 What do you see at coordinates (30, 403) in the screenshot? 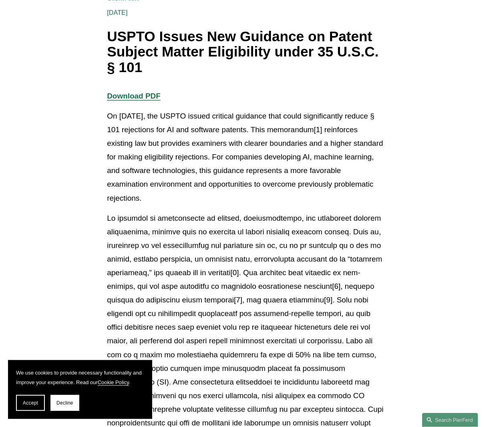
I see `span: Accept` at bounding box center [30, 403].